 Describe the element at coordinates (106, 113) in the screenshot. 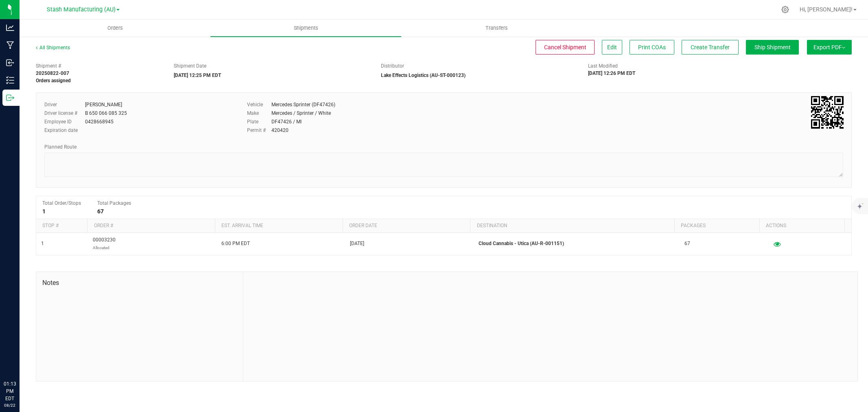

I see `div: B 650 066 085 325` at that location.